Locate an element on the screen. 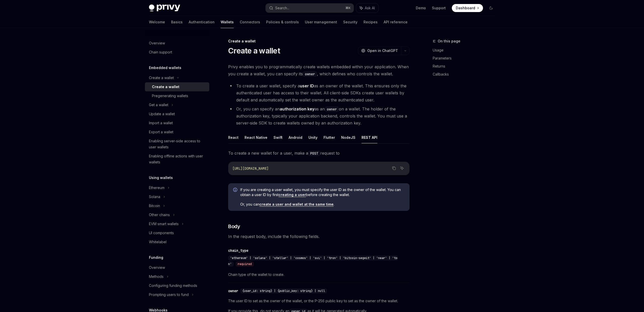 Image resolution: width=644 pixels, height=312 pixels. button: NodeJS is located at coordinates (348, 137).